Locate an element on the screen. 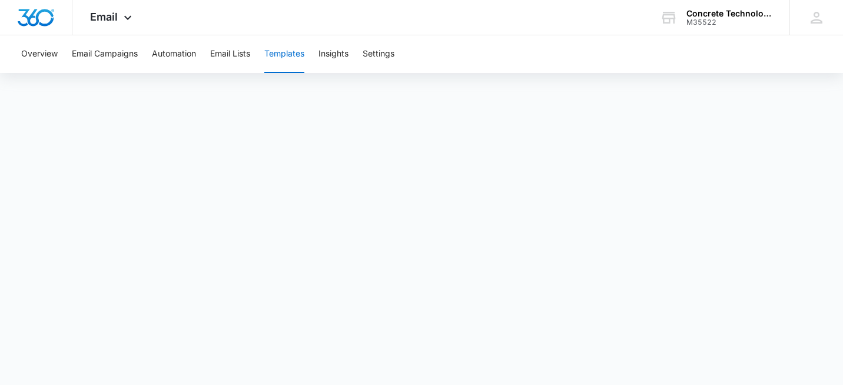 Image resolution: width=843 pixels, height=385 pixels. button: Email Lists is located at coordinates (230, 54).